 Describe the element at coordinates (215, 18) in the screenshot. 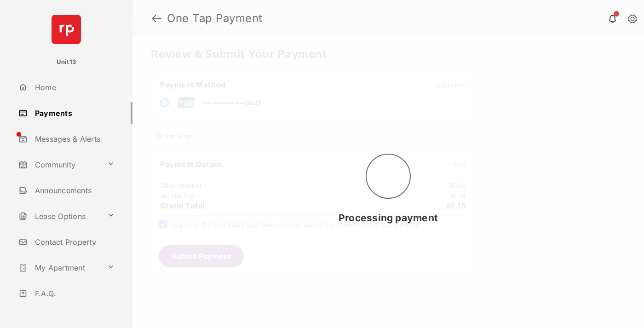

I see `strong: One Tap Payment` at that location.